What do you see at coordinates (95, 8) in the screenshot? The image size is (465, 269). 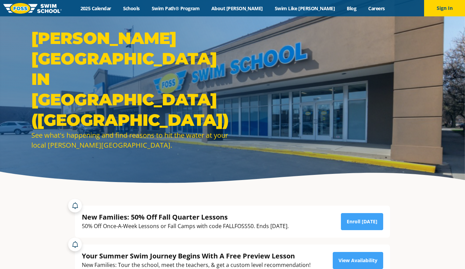 I see `a: 2025 Calendar` at bounding box center [95, 8].